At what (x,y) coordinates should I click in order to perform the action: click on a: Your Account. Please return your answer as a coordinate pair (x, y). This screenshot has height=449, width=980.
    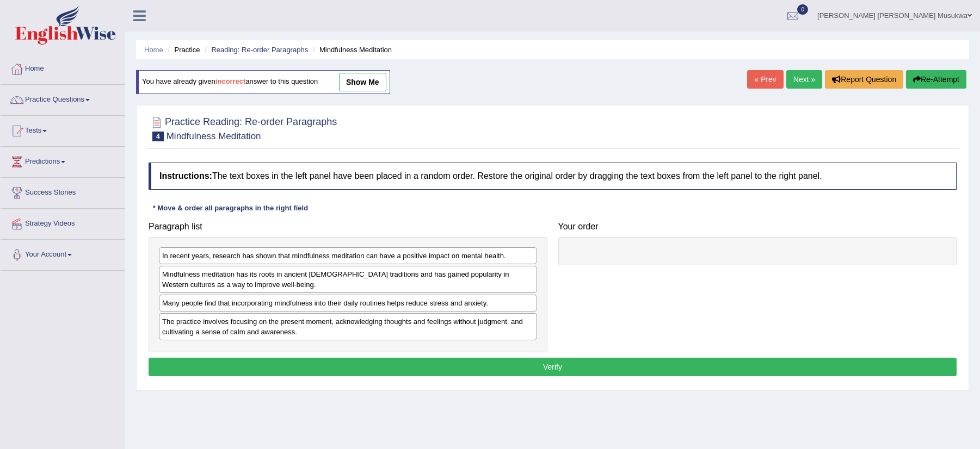
    Looking at the image, I should click on (63, 254).